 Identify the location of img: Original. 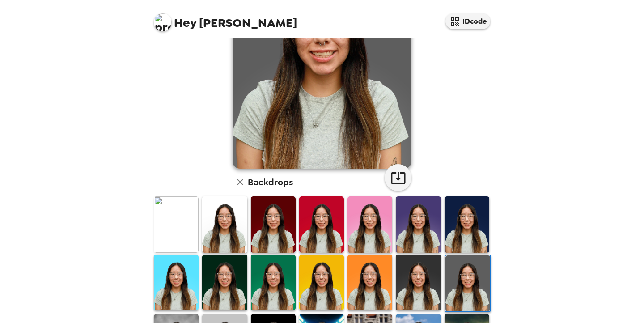
(176, 224).